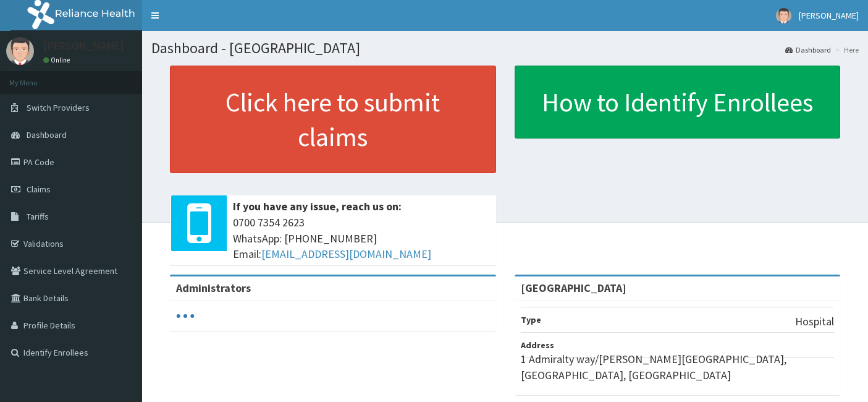  What do you see at coordinates (538, 345) in the screenshot?
I see `b: Address` at bounding box center [538, 345].